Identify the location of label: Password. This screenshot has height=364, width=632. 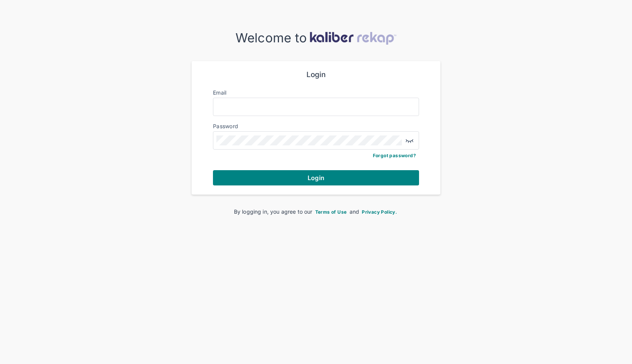
(226, 126).